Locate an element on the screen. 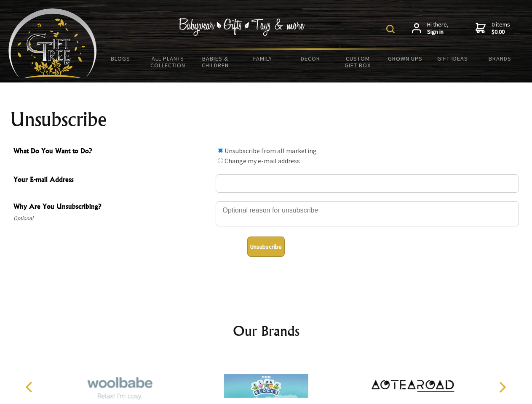  strong: Sign in is located at coordinates (438, 32).